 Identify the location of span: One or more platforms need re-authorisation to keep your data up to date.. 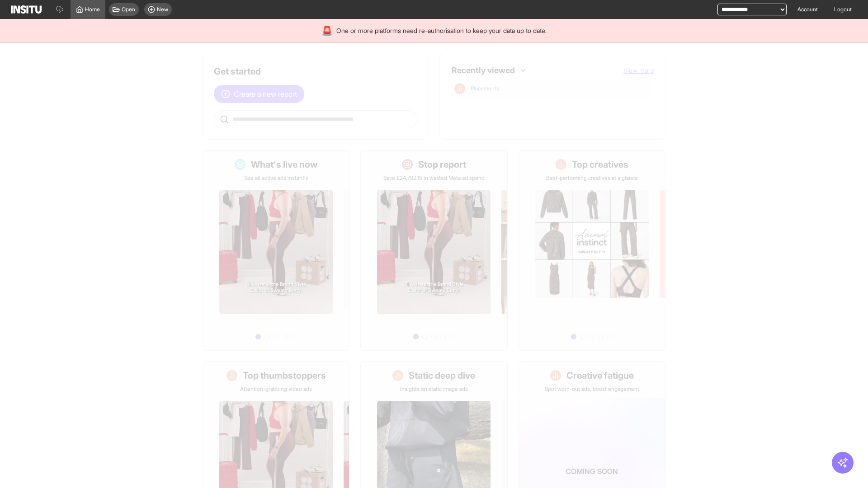
(441, 31).